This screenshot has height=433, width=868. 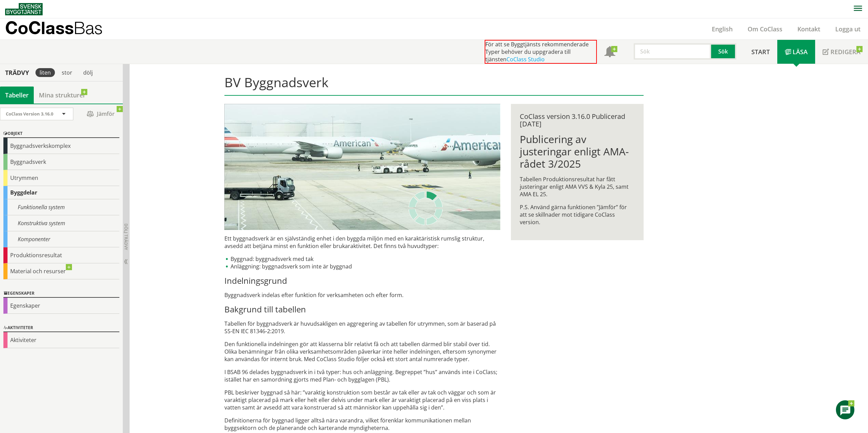 I want to click on p: PBL beskriver byggnad så här: ”varaktig konstruktion som består av tak eller av tak och väggar oc..., so click(x=362, y=400).